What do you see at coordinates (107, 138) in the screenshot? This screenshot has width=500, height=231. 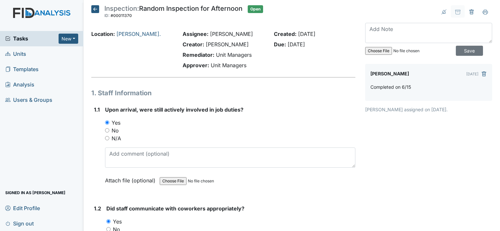 I see `input: N/A` at bounding box center [107, 138].